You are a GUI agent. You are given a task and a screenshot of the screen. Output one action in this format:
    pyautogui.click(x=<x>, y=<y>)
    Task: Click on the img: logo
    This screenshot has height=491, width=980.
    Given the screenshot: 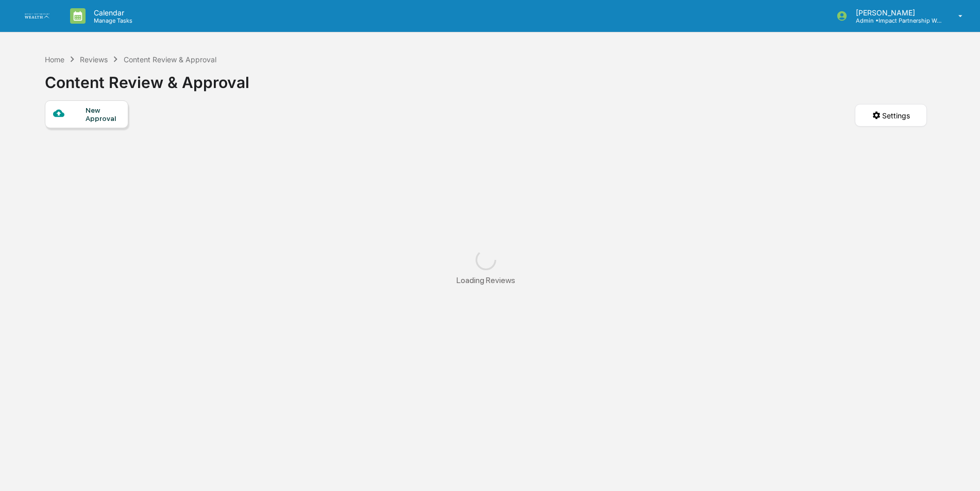 What is the action you would take?
    pyautogui.click(x=37, y=16)
    